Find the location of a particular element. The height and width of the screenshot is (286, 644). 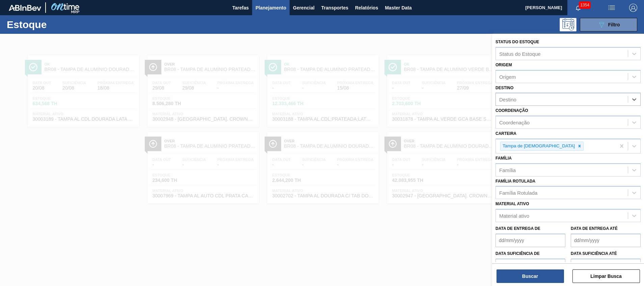

span: Relatórios is located at coordinates (367, 8).